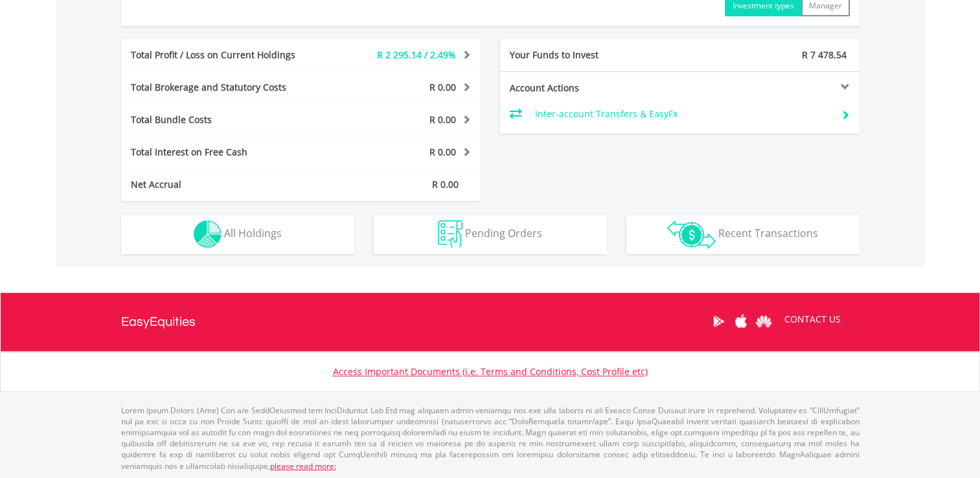 The width and height of the screenshot is (980, 478). I want to click on td: Inter-account Transfers & EasyFx, so click(683, 114).